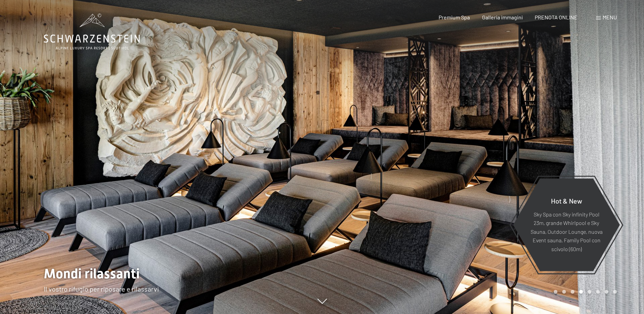  What do you see at coordinates (564, 291) in the screenshot?
I see `div: Carousel Page 2` at bounding box center [564, 291].